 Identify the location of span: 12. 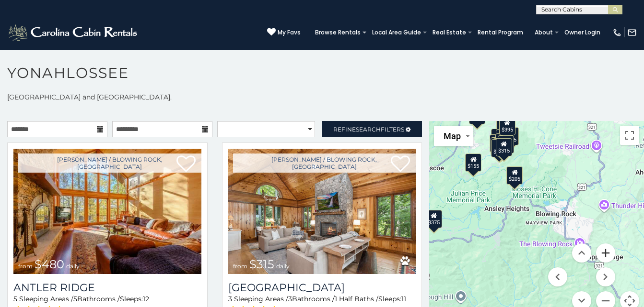
(146, 300).